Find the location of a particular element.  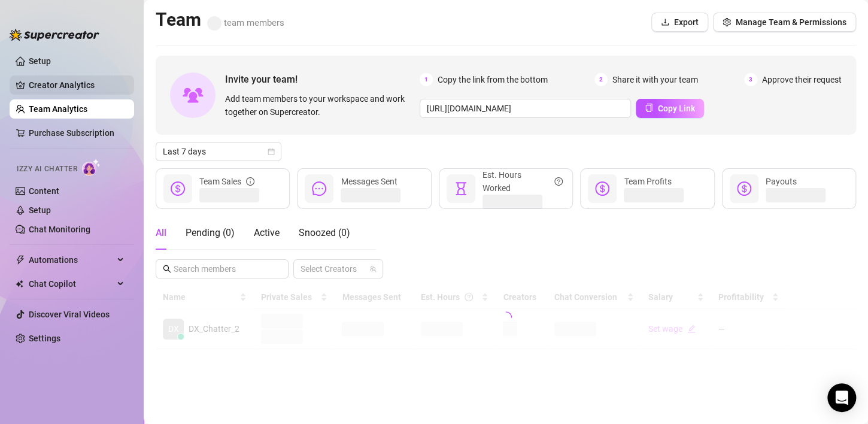

a: Content is located at coordinates (44, 191).